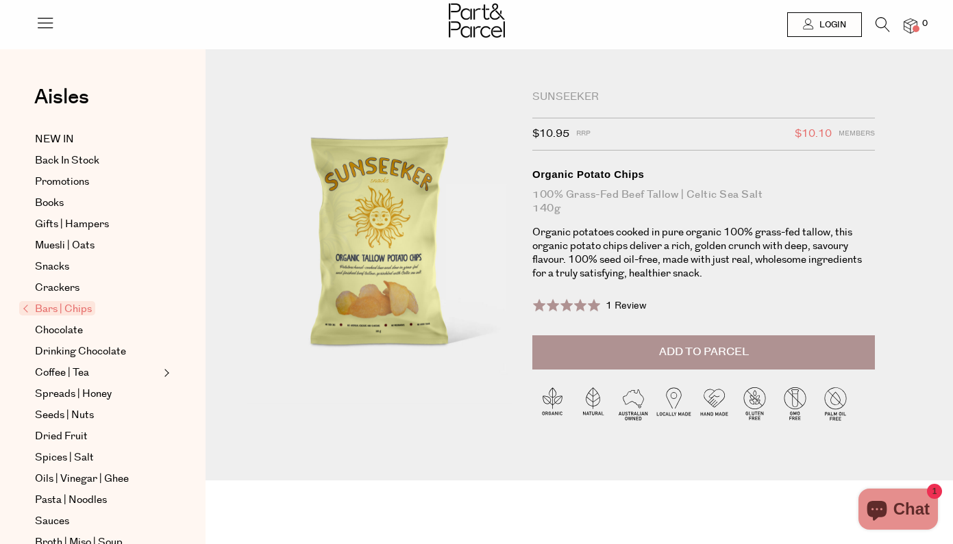  I want to click on a: Sauces, so click(97, 522).